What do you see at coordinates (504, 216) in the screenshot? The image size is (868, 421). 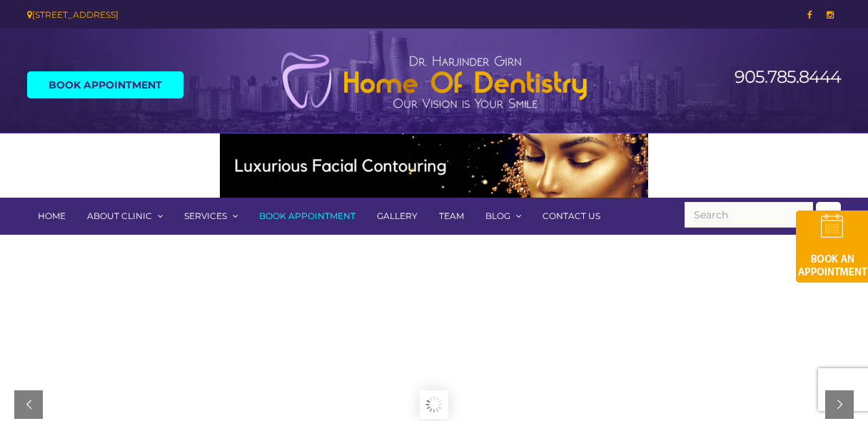 I see `a: Blog` at bounding box center [504, 216].